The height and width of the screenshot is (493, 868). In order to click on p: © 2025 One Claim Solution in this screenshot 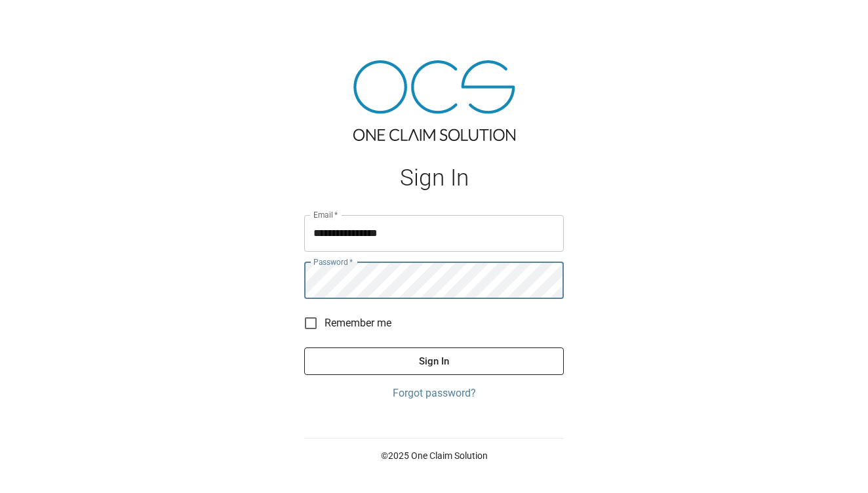, I will do `click(434, 455)`.